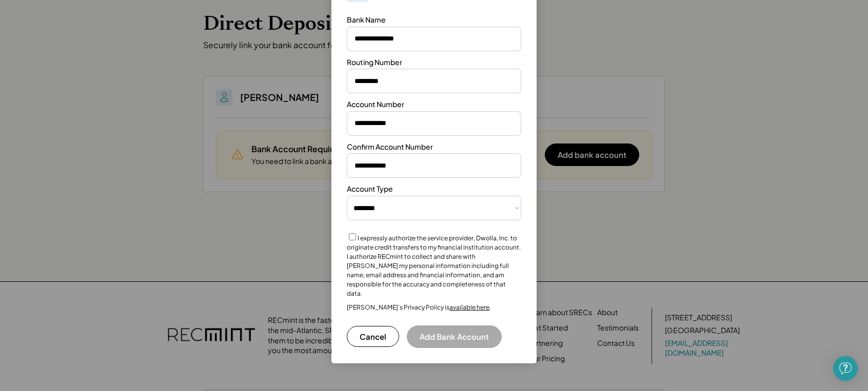 The image size is (868, 391). Describe the element at coordinates (373, 336) in the screenshot. I see `button: Cancel` at that location.